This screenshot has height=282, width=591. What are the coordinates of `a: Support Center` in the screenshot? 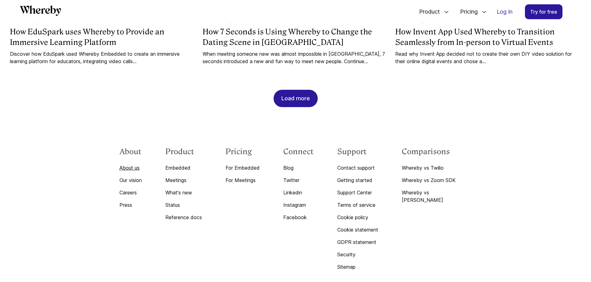 It's located at (357, 193).